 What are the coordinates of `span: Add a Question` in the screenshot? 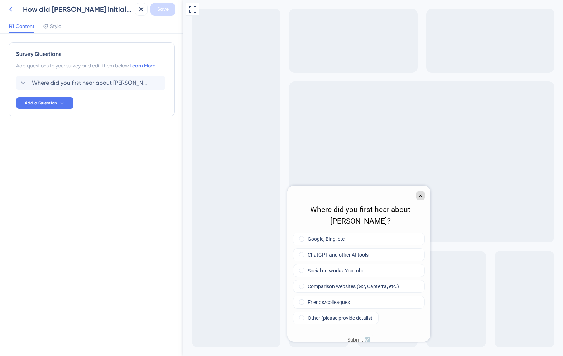 It's located at (41, 103).